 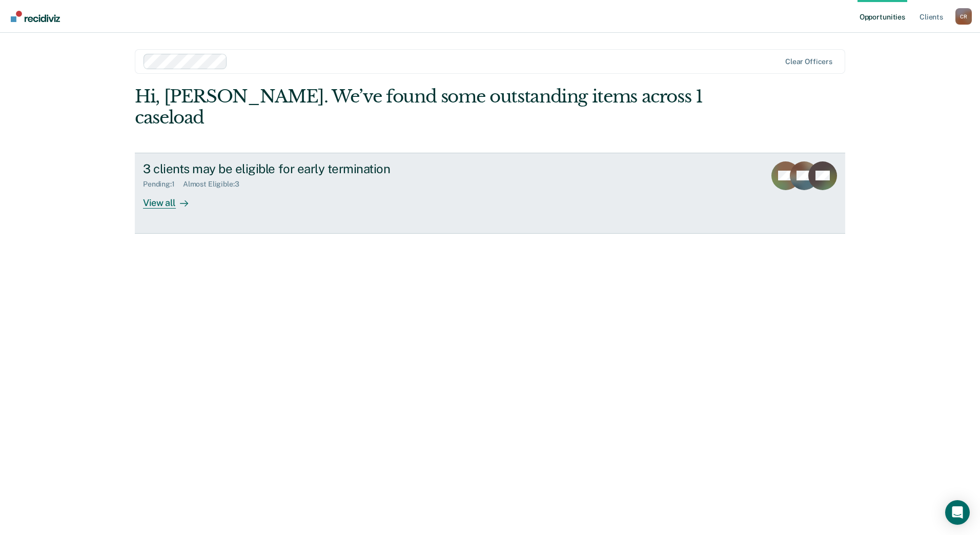 What do you see at coordinates (963, 16) in the screenshot?
I see `button: Profile dropdown button` at bounding box center [963, 16].